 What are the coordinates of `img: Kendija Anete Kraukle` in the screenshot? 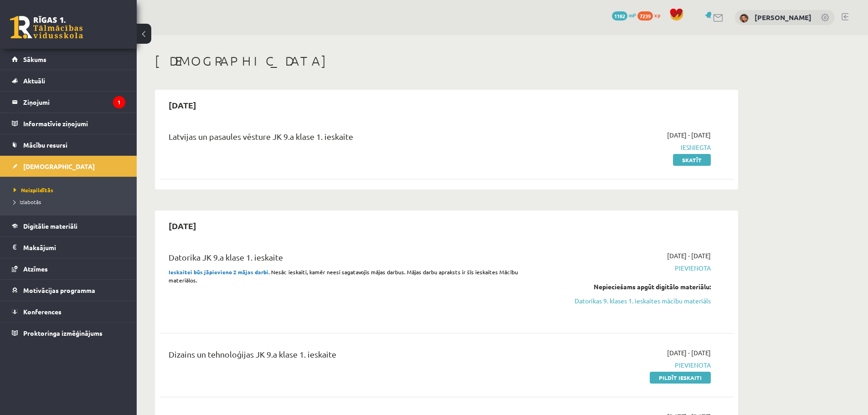 It's located at (744, 18).